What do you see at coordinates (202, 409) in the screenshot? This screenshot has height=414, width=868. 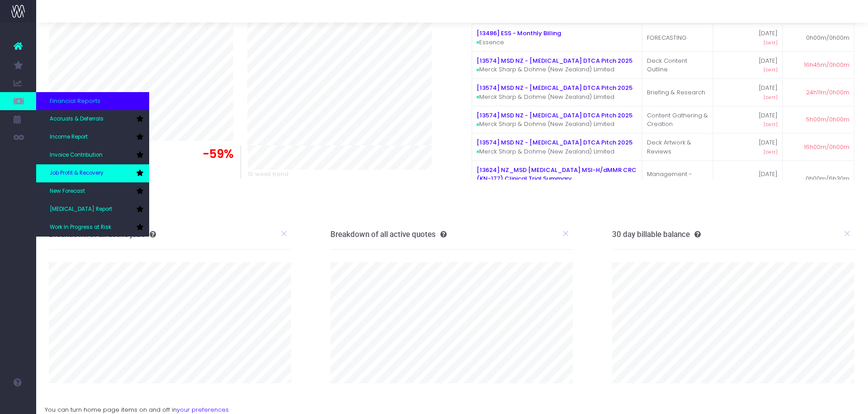 I see `a: your preferences` at bounding box center [202, 409].